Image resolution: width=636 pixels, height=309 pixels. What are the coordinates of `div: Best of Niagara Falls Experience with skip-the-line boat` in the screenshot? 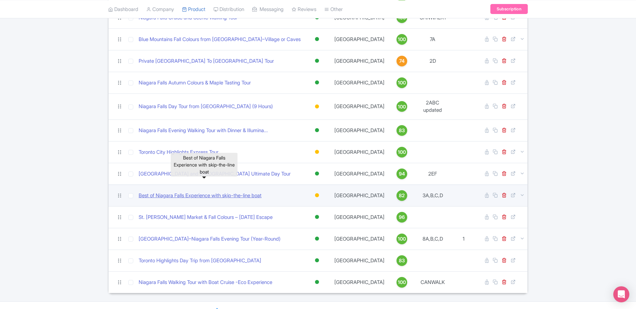 It's located at (204, 165).